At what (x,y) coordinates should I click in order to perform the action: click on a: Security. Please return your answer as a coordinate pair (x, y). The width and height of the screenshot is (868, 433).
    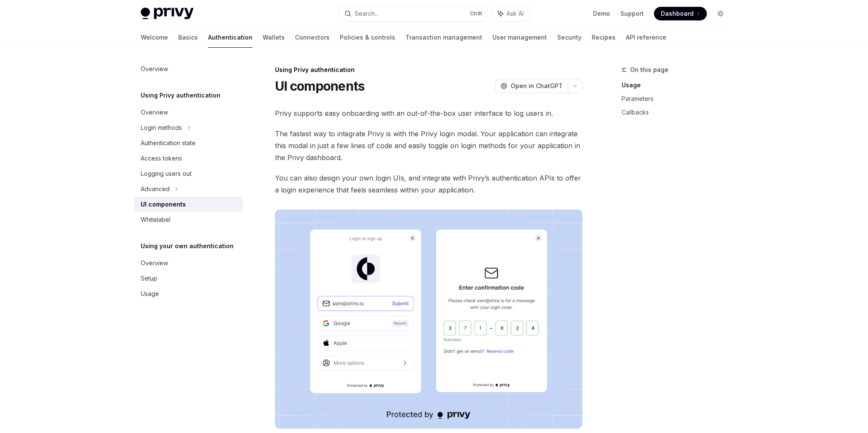
    Looking at the image, I should click on (569, 37).